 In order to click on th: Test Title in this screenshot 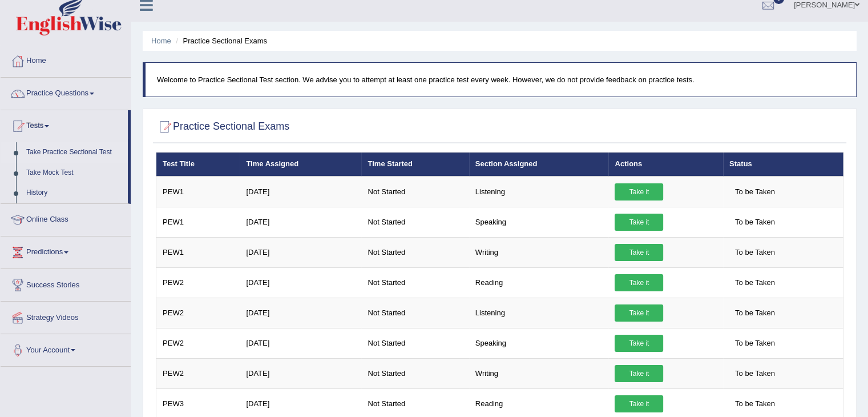, I will do `click(198, 164)`.